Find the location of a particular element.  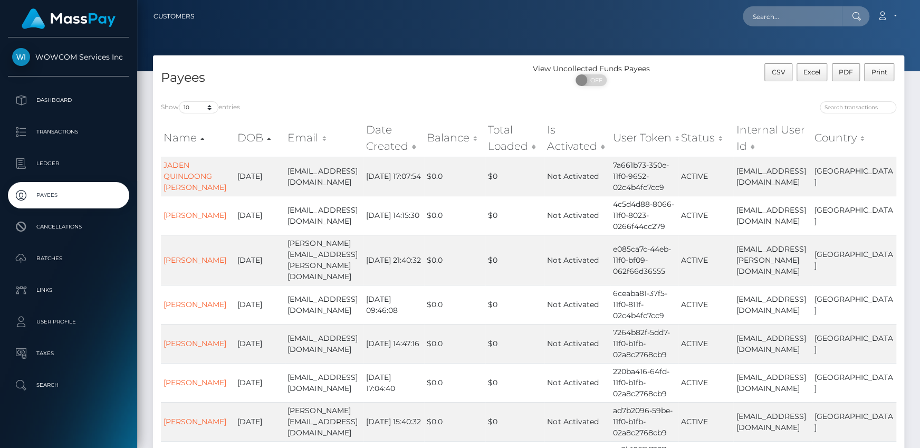

a: User Profile is located at coordinates (69, 322).